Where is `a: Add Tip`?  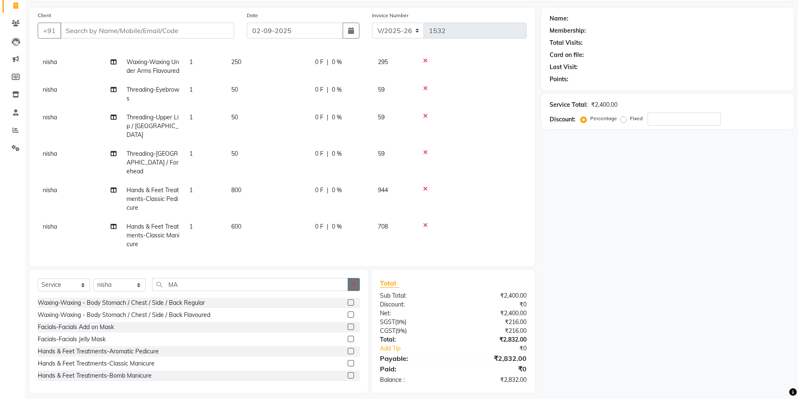
a: Add Tip is located at coordinates (420, 348).